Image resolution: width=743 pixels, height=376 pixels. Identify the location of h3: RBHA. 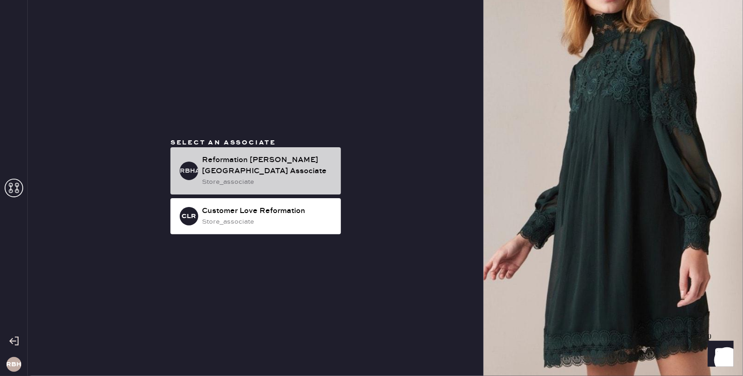
(189, 171).